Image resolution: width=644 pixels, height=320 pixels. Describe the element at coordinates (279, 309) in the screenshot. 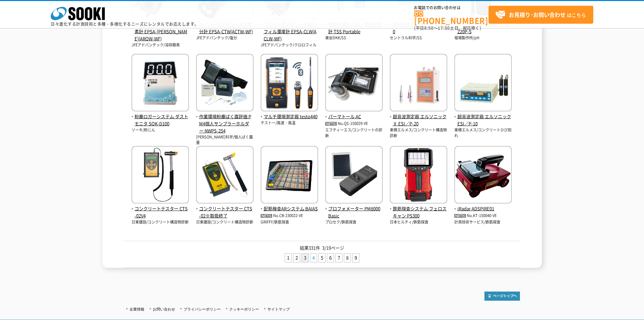

I see `a: サイトマップ` at that location.